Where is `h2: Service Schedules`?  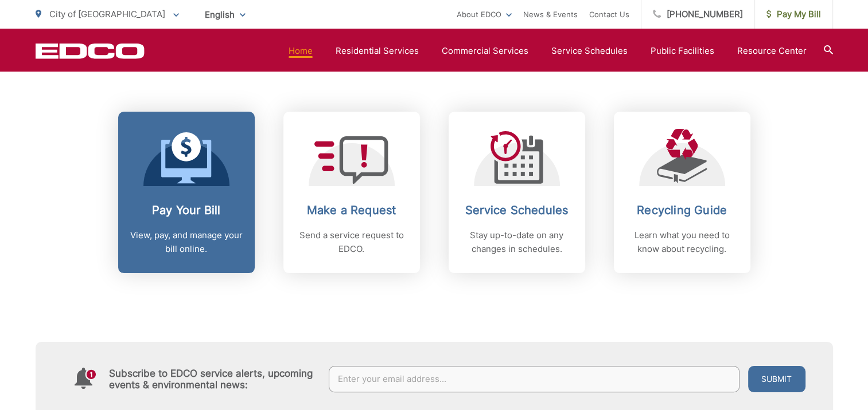
h2: Service Schedules is located at coordinates (517, 210).